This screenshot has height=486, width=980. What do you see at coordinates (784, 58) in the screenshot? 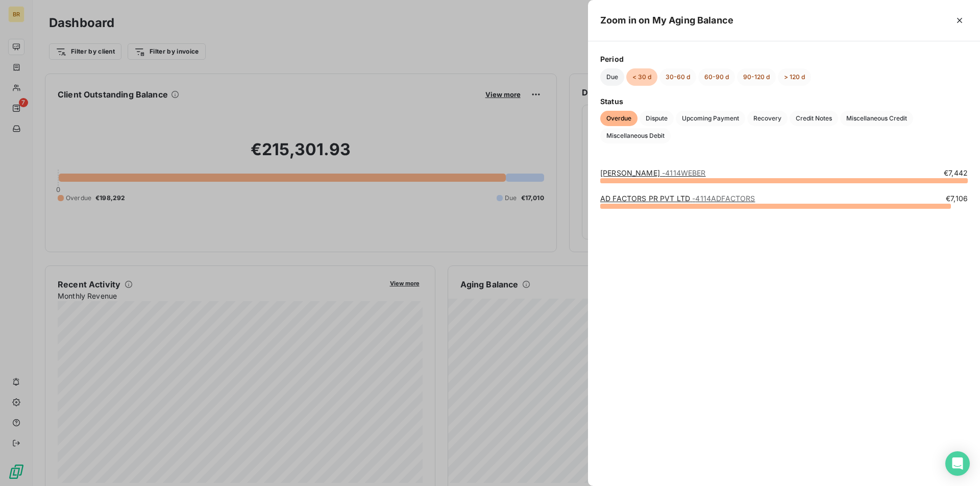
I see `span: Period` at bounding box center [784, 58].